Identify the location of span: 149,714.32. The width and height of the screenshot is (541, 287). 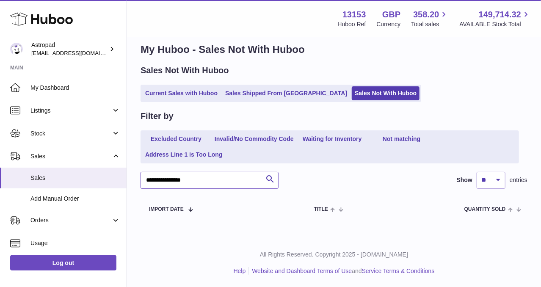
(500, 14).